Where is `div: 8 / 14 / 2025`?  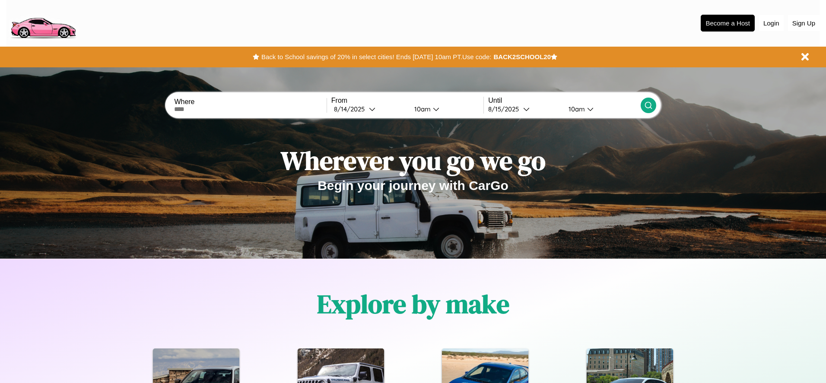 div: 8 / 14 / 2025 is located at coordinates (351, 109).